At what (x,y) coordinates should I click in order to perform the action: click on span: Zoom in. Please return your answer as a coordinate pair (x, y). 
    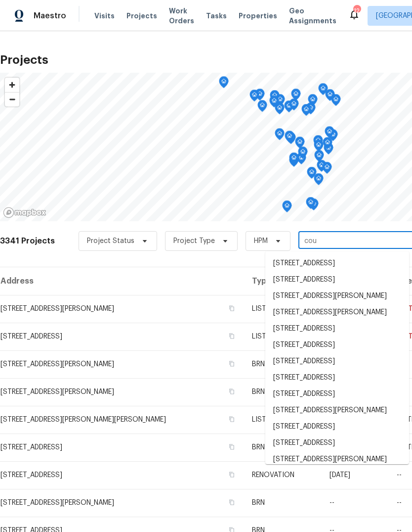
    Looking at the image, I should click on (12, 84).